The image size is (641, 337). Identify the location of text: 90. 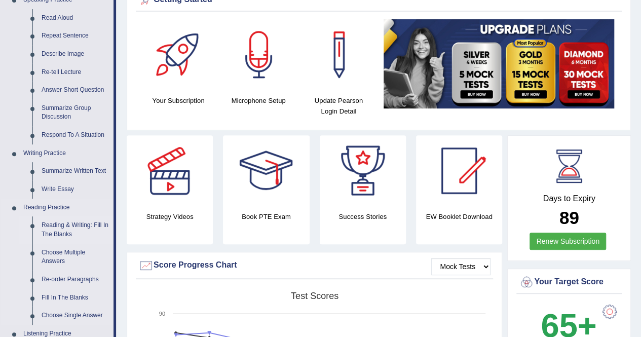
(162, 314).